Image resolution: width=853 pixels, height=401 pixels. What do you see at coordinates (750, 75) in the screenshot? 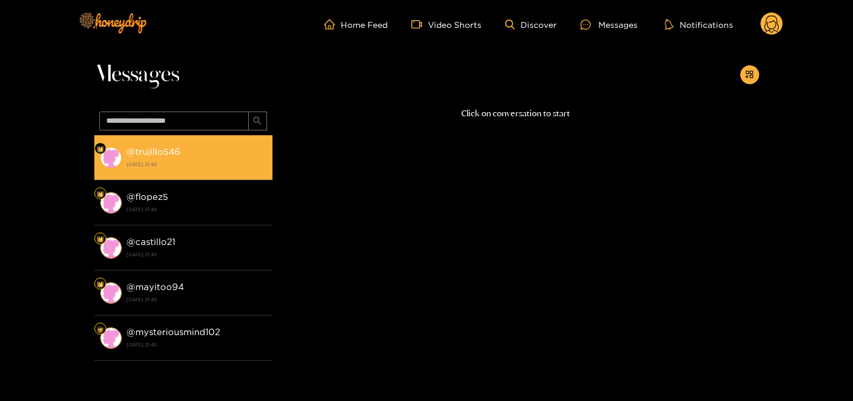
I see `span: appstore-add` at bounding box center [750, 75].